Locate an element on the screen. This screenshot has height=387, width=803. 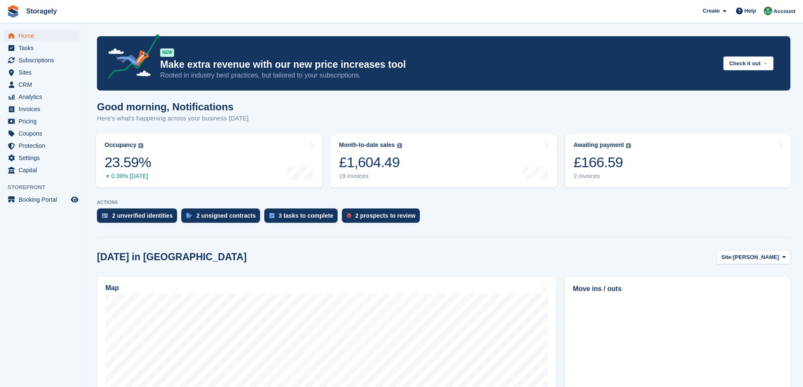
span: Sites is located at coordinates (44, 73).